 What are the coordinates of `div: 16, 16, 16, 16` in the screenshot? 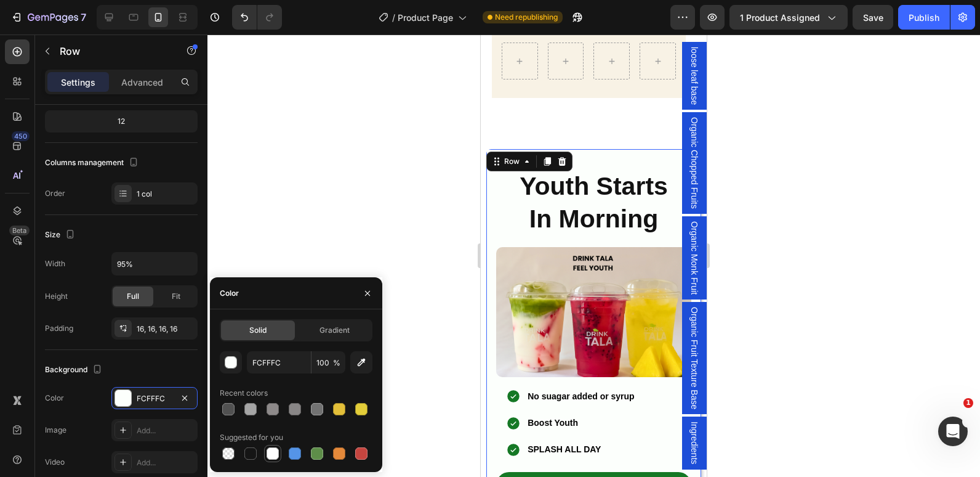 It's located at (166, 329).